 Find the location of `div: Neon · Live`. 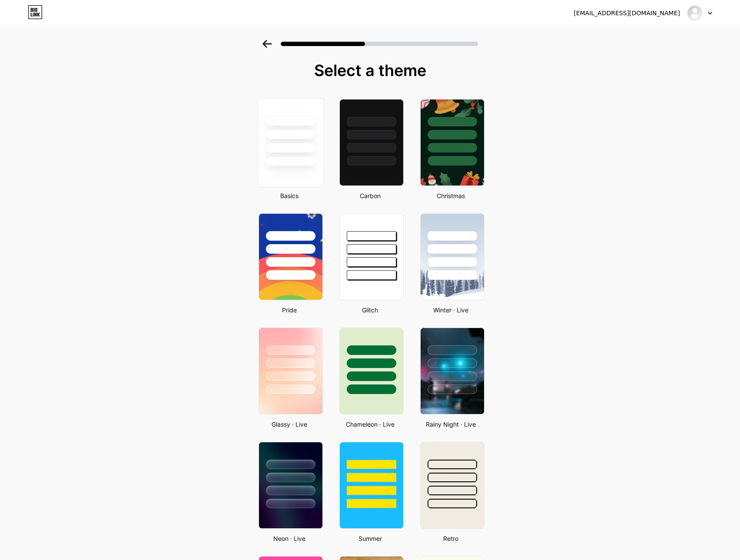

div: Neon · Live is located at coordinates (289, 538).